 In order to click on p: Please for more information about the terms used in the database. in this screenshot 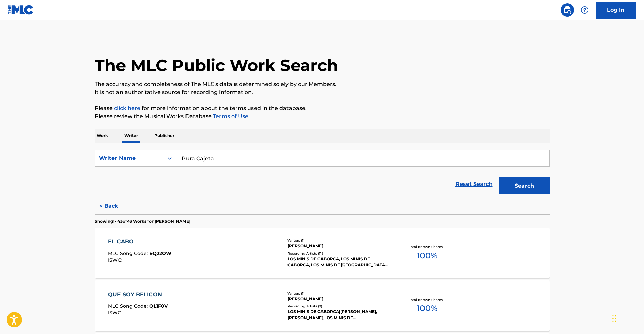, I will do `click(322, 108)`.